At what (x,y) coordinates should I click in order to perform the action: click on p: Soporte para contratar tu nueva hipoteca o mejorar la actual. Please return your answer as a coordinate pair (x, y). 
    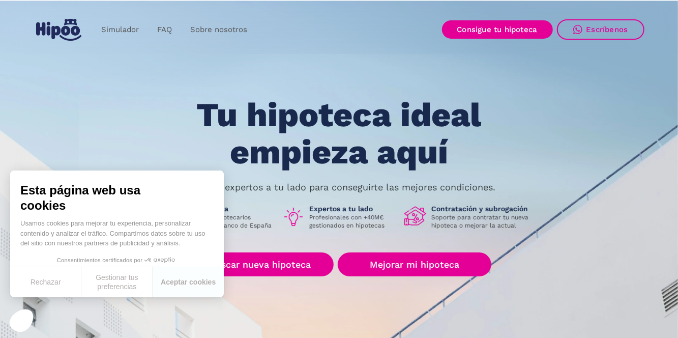
    Looking at the image, I should click on (484, 221).